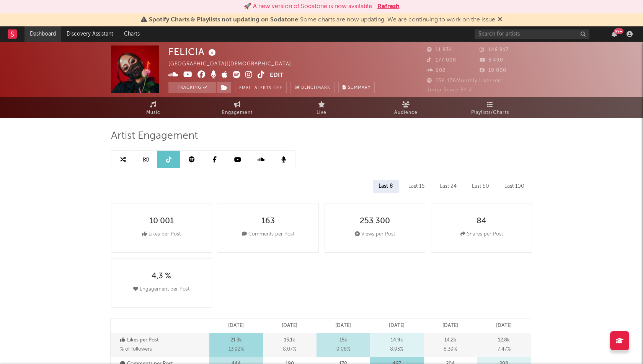 Image resolution: width=643 pixels, height=364 pixels. What do you see at coordinates (406, 113) in the screenshot?
I see `span: Audience` at bounding box center [406, 113].